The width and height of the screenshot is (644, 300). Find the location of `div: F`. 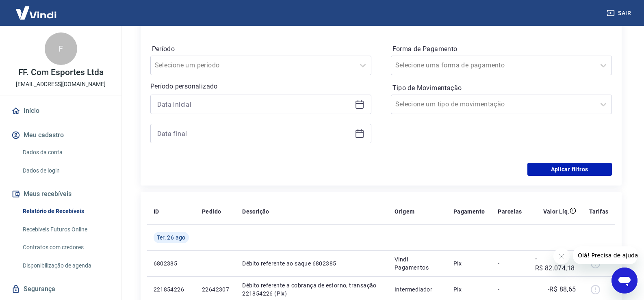

div: F is located at coordinates (61, 48).